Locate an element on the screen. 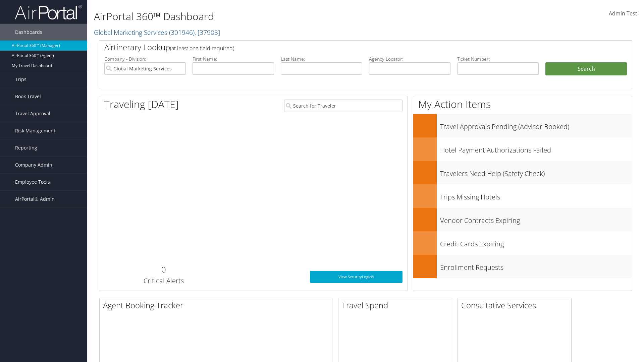  h2: Travel Spend is located at coordinates (397, 306).